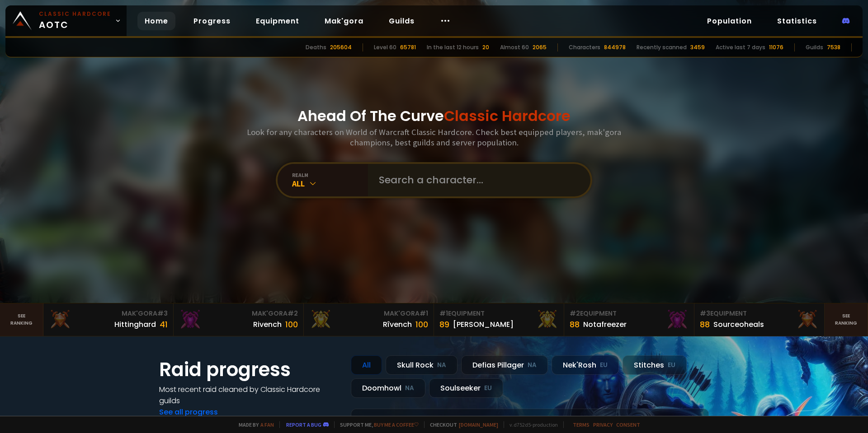 The image size is (868, 433). What do you see at coordinates (584, 47) in the screenshot?
I see `div: Characters` at bounding box center [584, 47].